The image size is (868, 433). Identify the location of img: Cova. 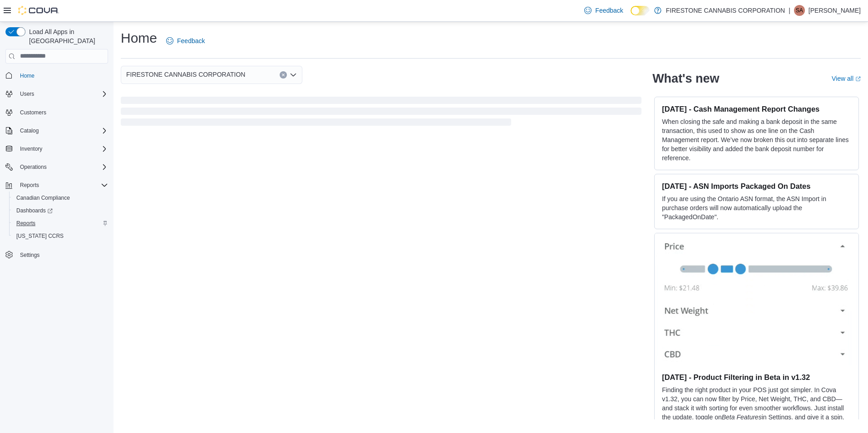
(38, 11).